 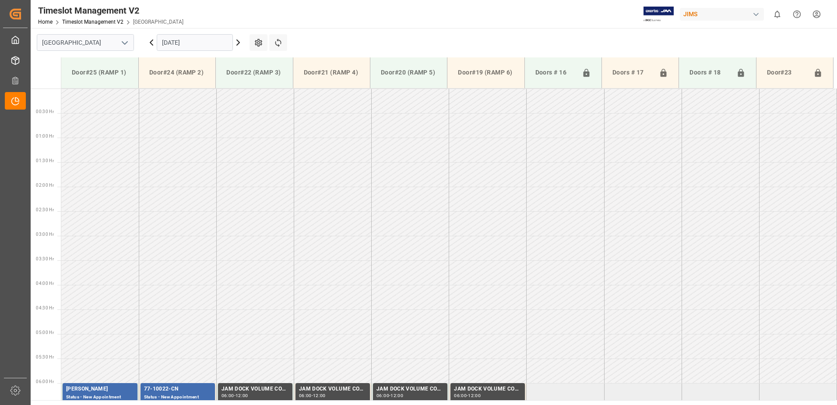 What do you see at coordinates (124, 42) in the screenshot?
I see `button: open menu` at bounding box center [124, 42].